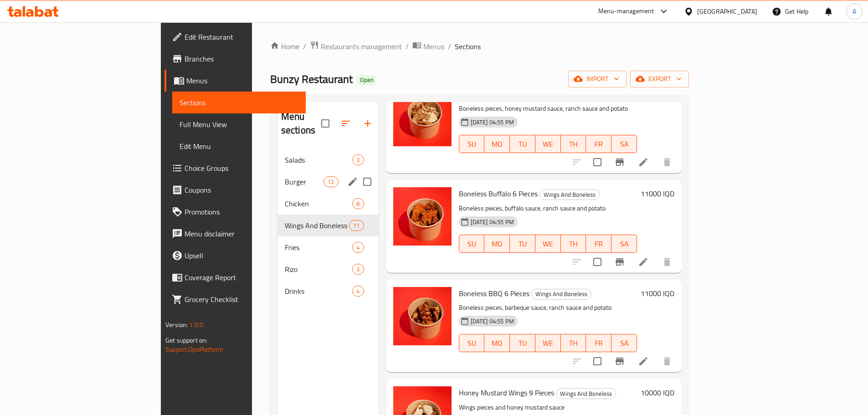 The height and width of the screenshot is (415, 868). Describe the element at coordinates (328, 204) in the screenshot. I see `div: Chicken8` at that location.